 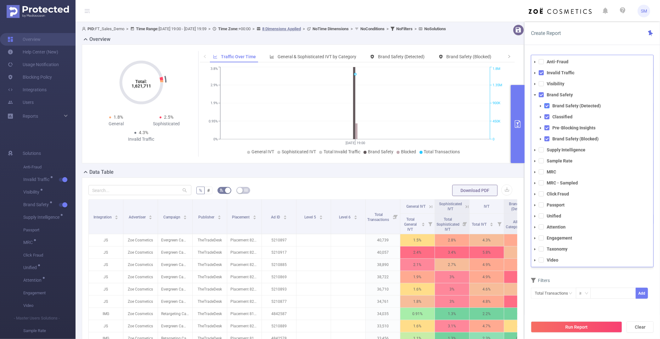 I want to click on strong: Click Fraud, so click(x=558, y=194).